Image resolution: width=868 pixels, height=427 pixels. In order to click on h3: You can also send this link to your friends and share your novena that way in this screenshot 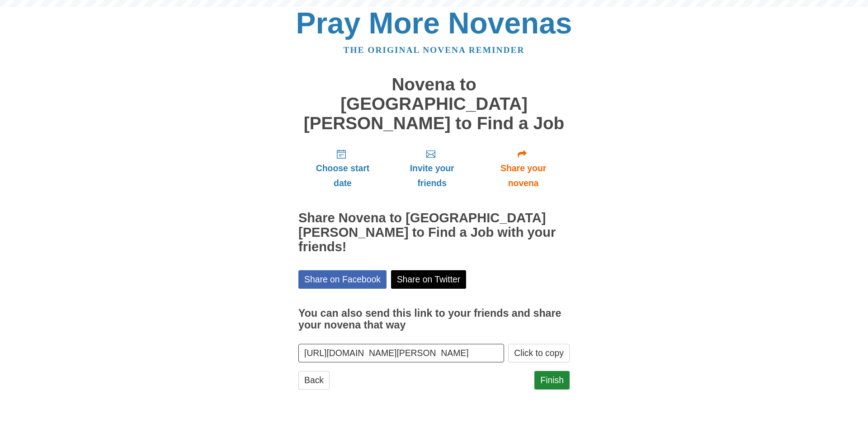, I will do `click(434, 319)`.